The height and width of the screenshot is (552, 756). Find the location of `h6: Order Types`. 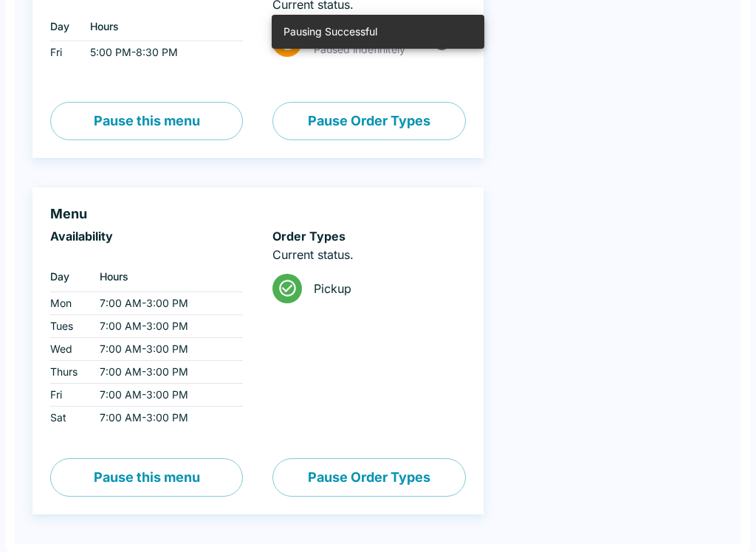

h6: Order Types is located at coordinates (368, 237).